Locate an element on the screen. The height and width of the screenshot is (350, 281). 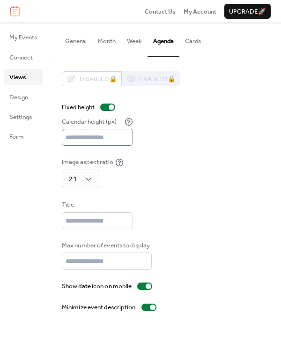
a: Form is located at coordinates (23, 136).